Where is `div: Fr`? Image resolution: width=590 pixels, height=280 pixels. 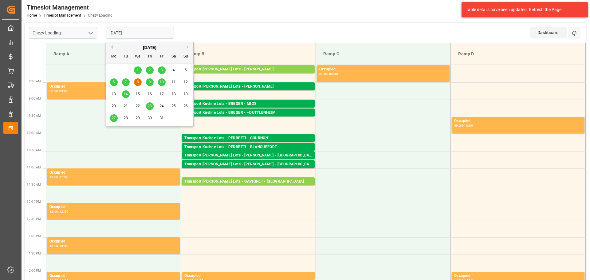 div: Fr is located at coordinates (162, 57).